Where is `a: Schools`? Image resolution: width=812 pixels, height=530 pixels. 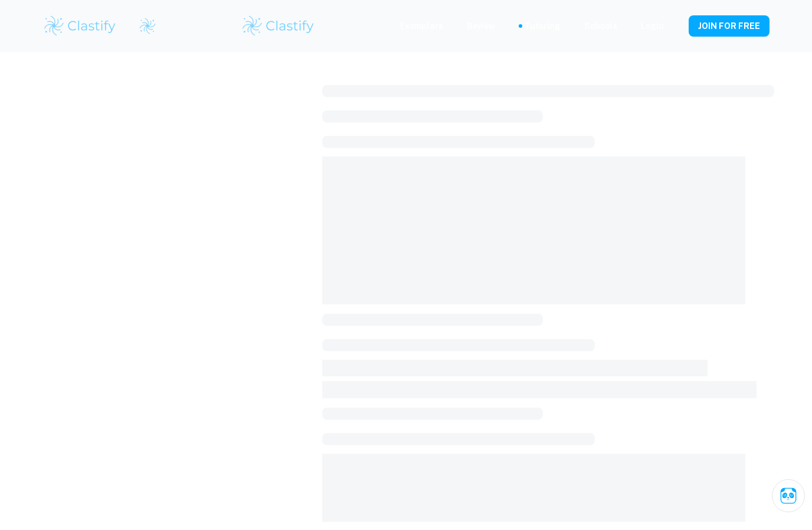
a: Schools is located at coordinates (601, 26).